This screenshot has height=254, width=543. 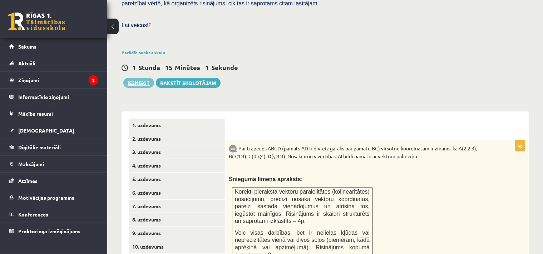 I want to click on p: Par trapeces ABCD (pamats AD ir divreiz garāks par pamatu BC) virsotņu koordinātām ir zināms, ka ..., so click(x=359, y=152).